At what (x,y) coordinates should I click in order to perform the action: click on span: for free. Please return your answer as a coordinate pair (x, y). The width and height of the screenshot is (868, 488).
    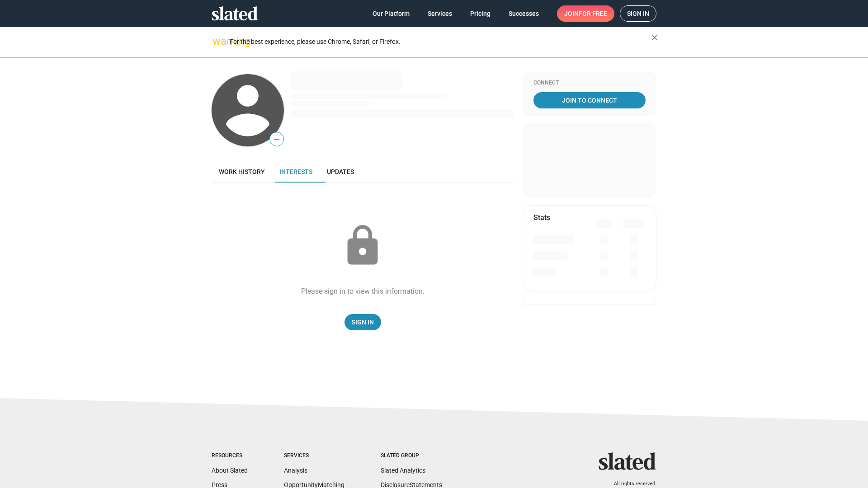
    Looking at the image, I should click on (593, 14).